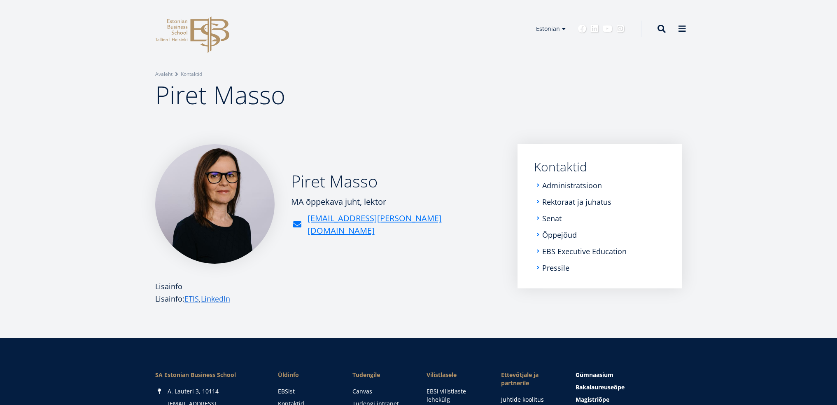 The height and width of the screenshot is (405, 837). I want to click on a: Youtube, so click(607, 29).